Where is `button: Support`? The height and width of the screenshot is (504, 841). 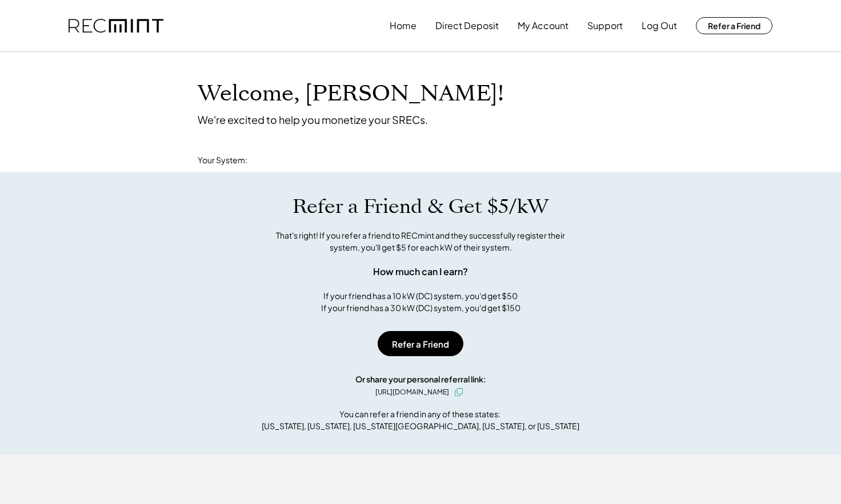 button: Support is located at coordinates (605, 26).